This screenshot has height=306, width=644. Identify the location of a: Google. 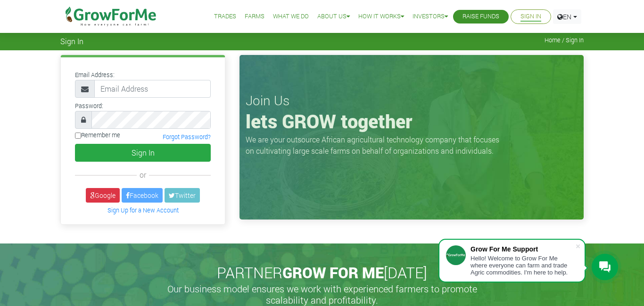
(103, 196).